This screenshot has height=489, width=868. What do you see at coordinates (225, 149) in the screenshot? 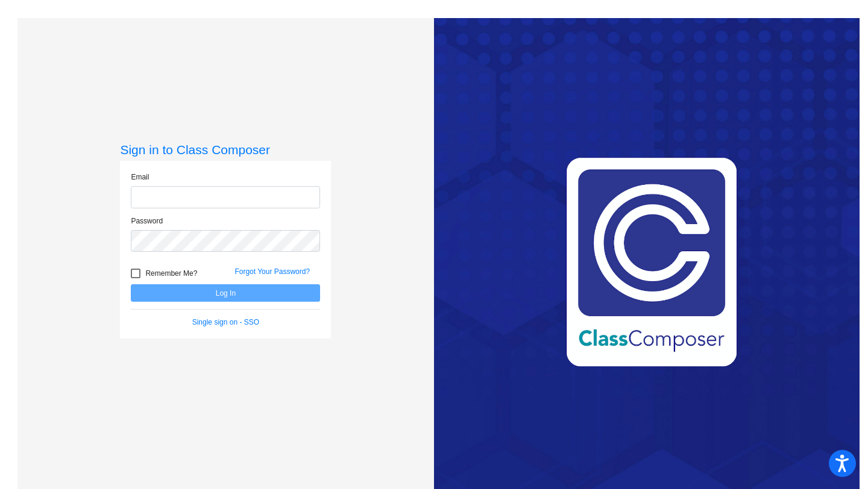
I see `h3: Sign in to Class Composer` at bounding box center [225, 149].